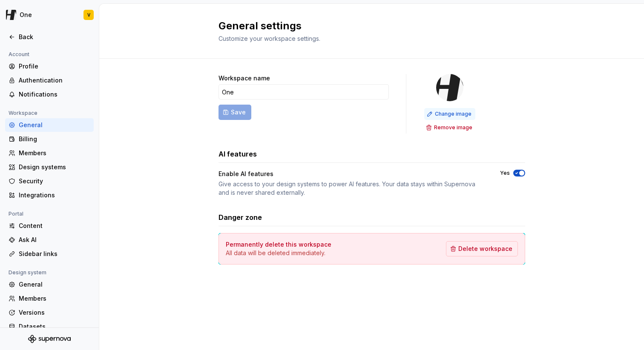 The width and height of the screenshot is (644, 350). What do you see at coordinates (50, 327) in the screenshot?
I see `a: Datasets` at bounding box center [50, 327].